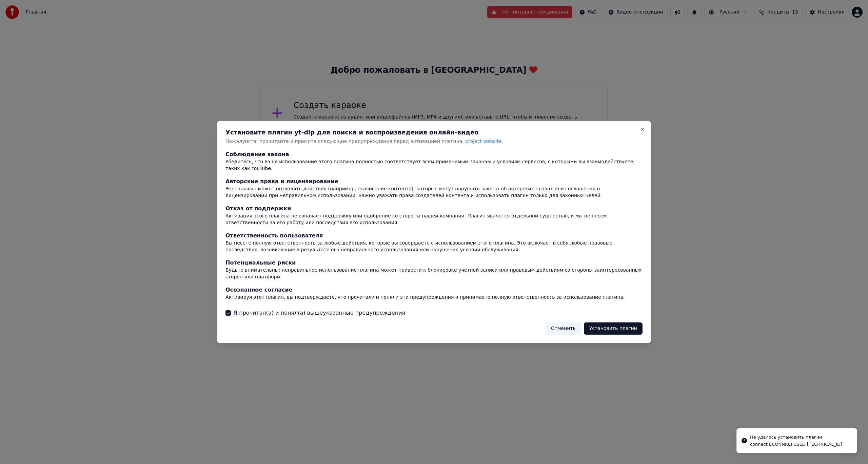 The height and width of the screenshot is (464, 868). Describe the element at coordinates (319, 313) in the screenshot. I see `label: Я прочитал(а) и понял(а) вышеуказанные предупреждения` at that location.